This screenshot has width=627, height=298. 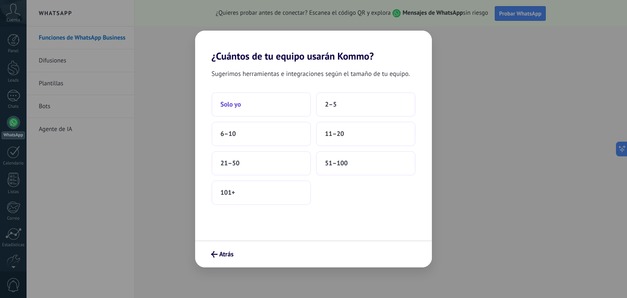 What do you see at coordinates (337, 163) in the screenshot?
I see `span: 51–100` at bounding box center [337, 163].